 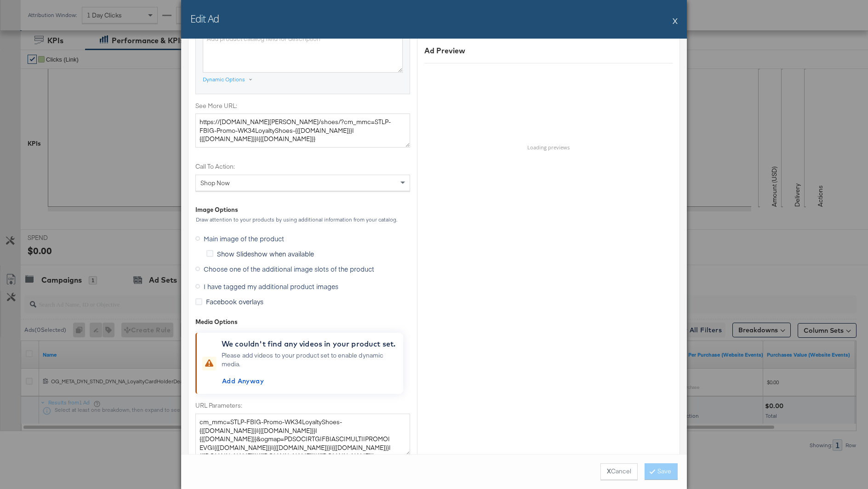 What do you see at coordinates (549, 147) in the screenshot?
I see `h6: Loading previews` at bounding box center [549, 147].